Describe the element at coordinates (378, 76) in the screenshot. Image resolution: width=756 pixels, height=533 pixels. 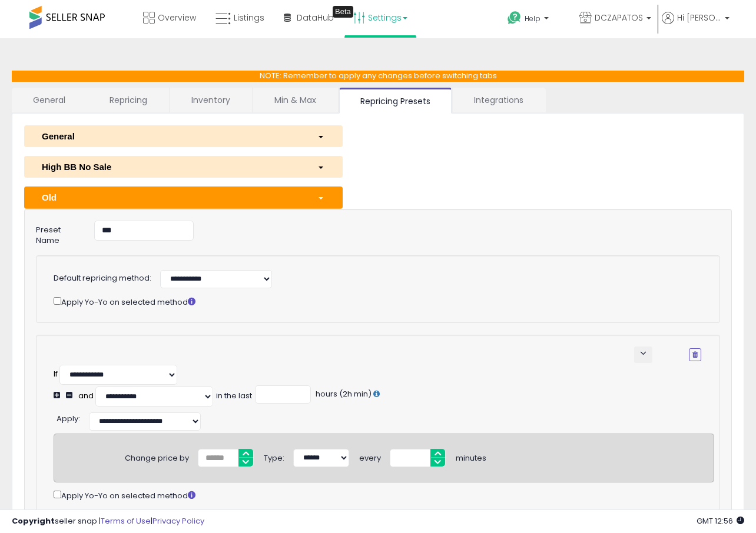
I see `p: NOTE: Remember to apply any changes before switching tabs` at that location.